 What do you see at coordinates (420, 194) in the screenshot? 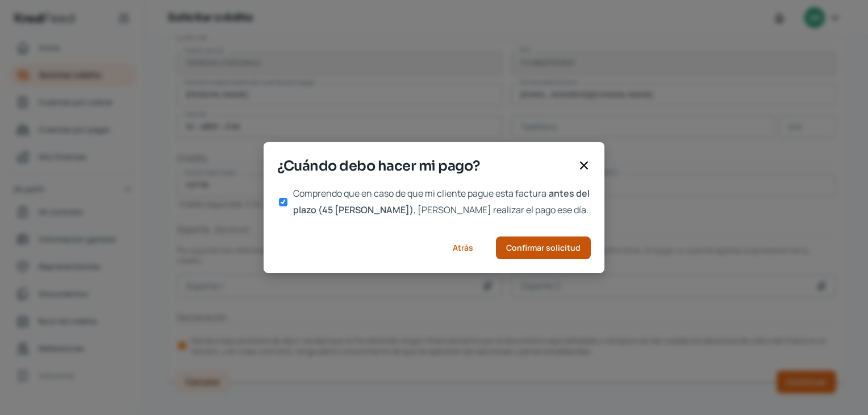
I see `span: Comprendo que en caso de que mi cliente pague esta factura` at bounding box center [420, 194].